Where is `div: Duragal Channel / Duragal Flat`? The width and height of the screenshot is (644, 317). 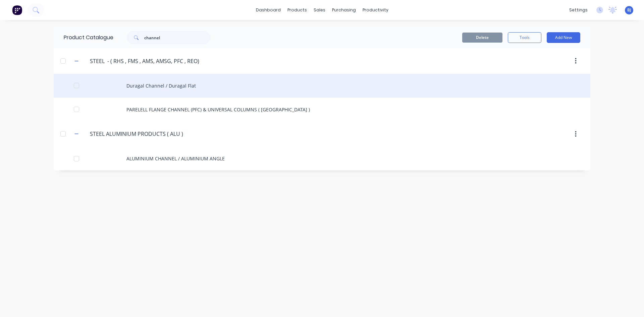
div: Duragal Channel / Duragal Flat is located at coordinates (322, 85).